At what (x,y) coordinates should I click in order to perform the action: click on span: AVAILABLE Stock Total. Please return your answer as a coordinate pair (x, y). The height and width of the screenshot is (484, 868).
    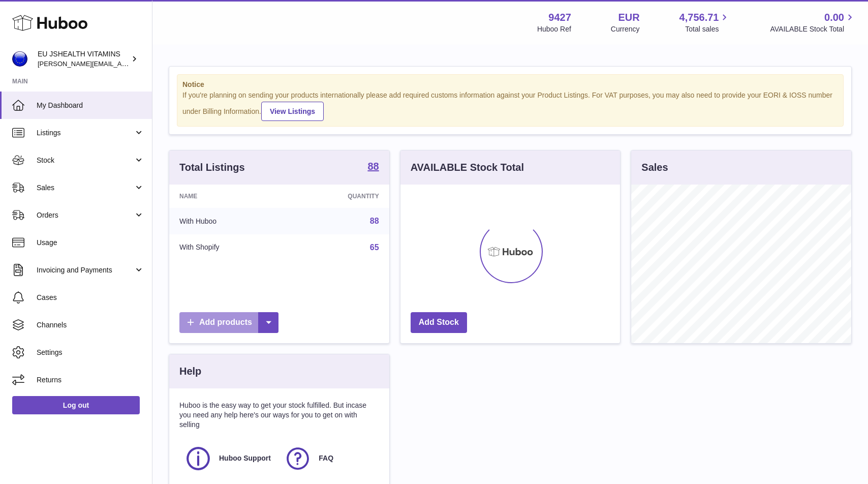
    Looking at the image, I should click on (813, 29).